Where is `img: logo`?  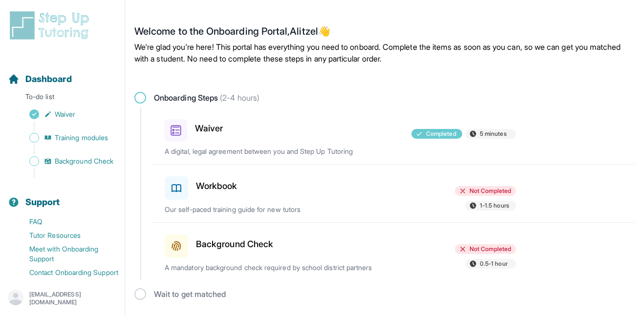
img: logo is located at coordinates (51, 25).